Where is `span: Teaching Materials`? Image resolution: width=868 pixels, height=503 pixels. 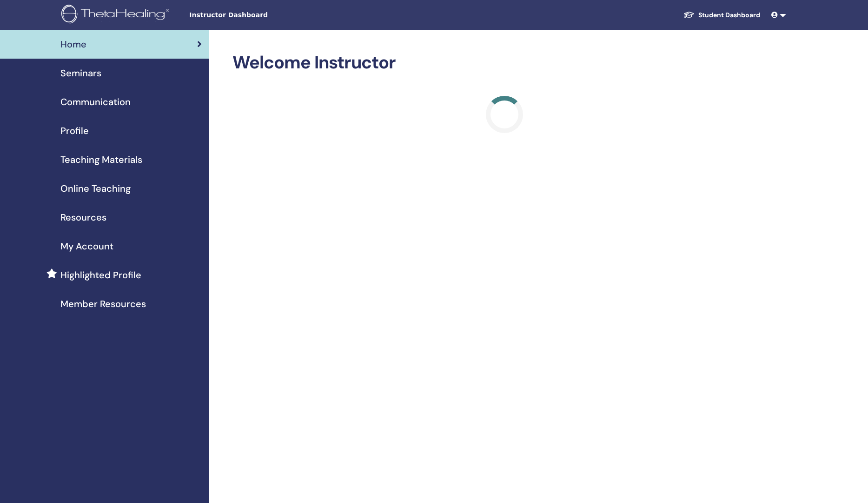
span: Teaching Materials is located at coordinates (101, 160).